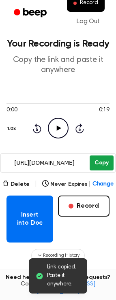  Describe the element at coordinates (31, 13) in the screenshot. I see `a: Beep` at that location.